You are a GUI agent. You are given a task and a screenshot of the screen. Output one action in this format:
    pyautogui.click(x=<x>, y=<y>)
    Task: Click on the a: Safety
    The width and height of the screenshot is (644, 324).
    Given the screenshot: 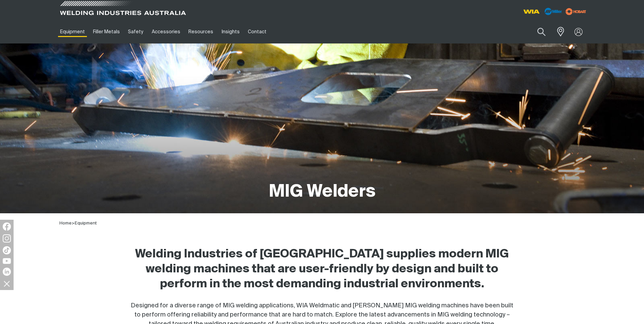 What is the action you would take?
    pyautogui.click(x=135, y=32)
    